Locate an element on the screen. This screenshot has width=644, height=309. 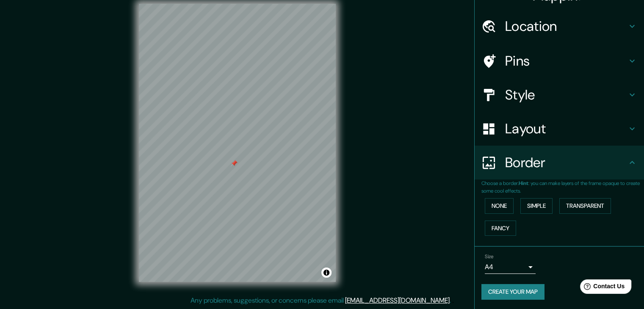
div: A4 is located at coordinates (510, 267).